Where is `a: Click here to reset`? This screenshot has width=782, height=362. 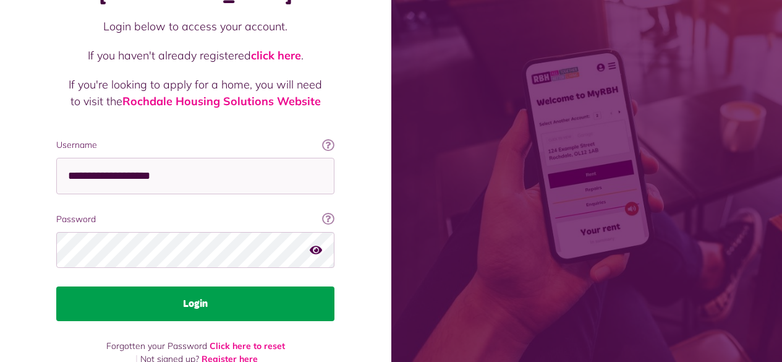
a: Click here to reset is located at coordinates (247, 346).